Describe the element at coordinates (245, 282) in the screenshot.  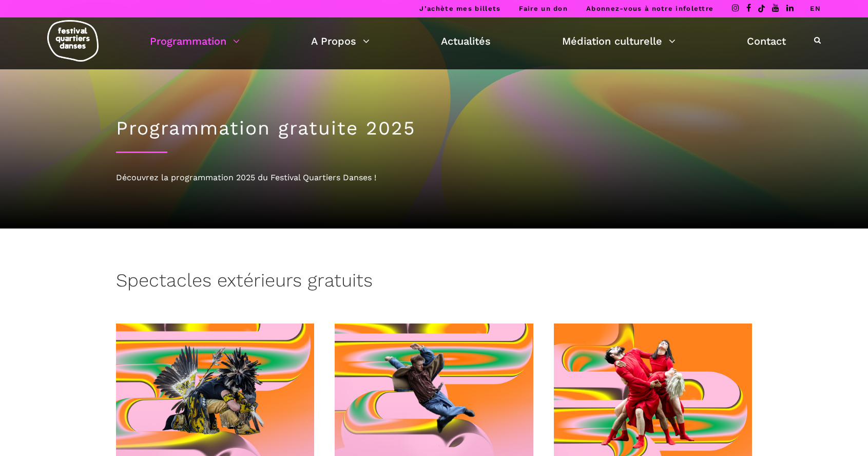
I see `h3: Spectacles extérieurs gratuits` at that location.